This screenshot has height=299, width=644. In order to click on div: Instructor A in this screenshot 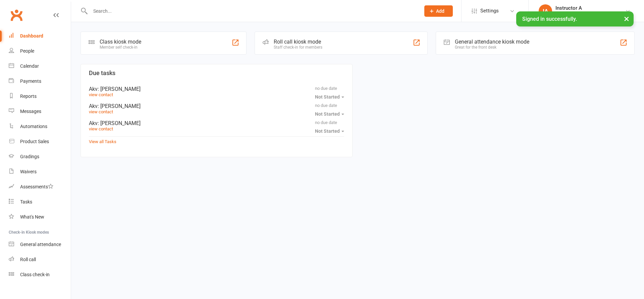, I will do `click(590, 8)`.